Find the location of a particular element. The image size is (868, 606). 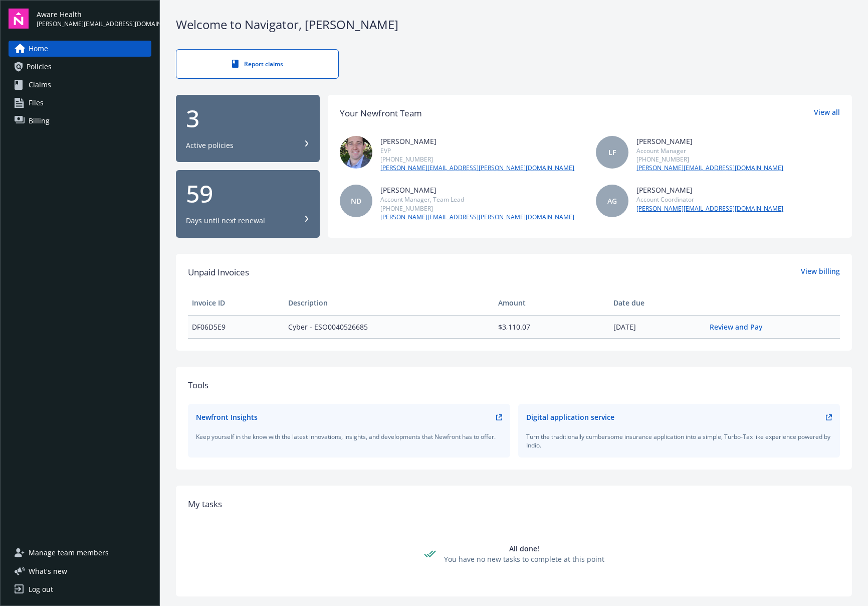

div: Your Newfront Team is located at coordinates (381, 113).